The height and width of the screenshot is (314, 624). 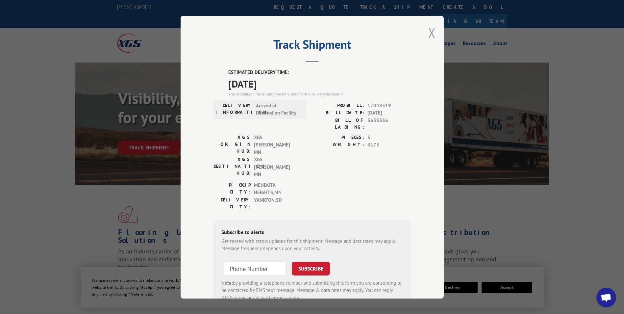 I want to click on label: XGS ORIGIN HUB:, so click(x=232, y=145).